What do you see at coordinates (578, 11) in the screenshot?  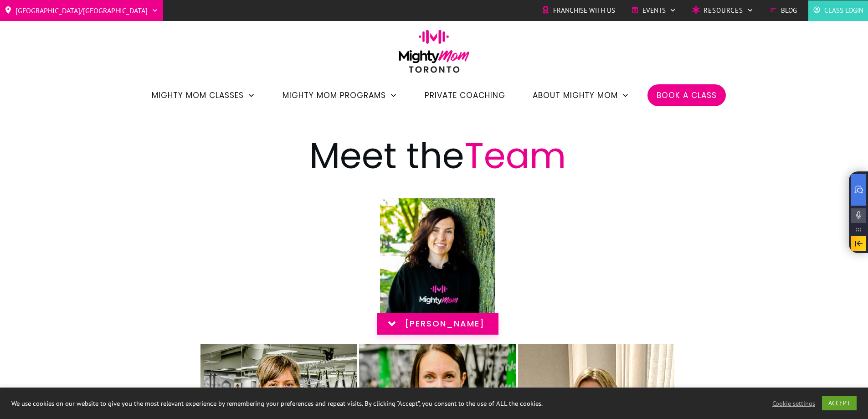 I see `a: Franchise with Us` at bounding box center [578, 11].